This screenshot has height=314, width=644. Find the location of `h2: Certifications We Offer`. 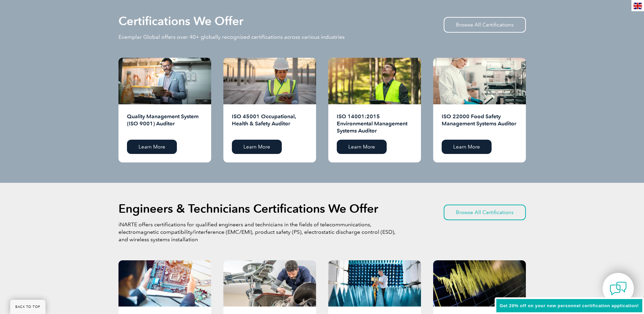

h2: Certifications We Offer is located at coordinates (181, 21).